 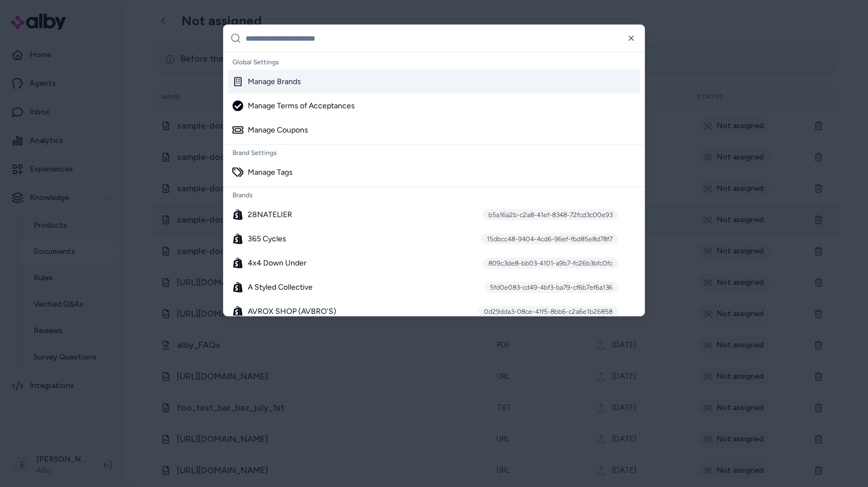 I want to click on div: Manage Brands, so click(x=266, y=82).